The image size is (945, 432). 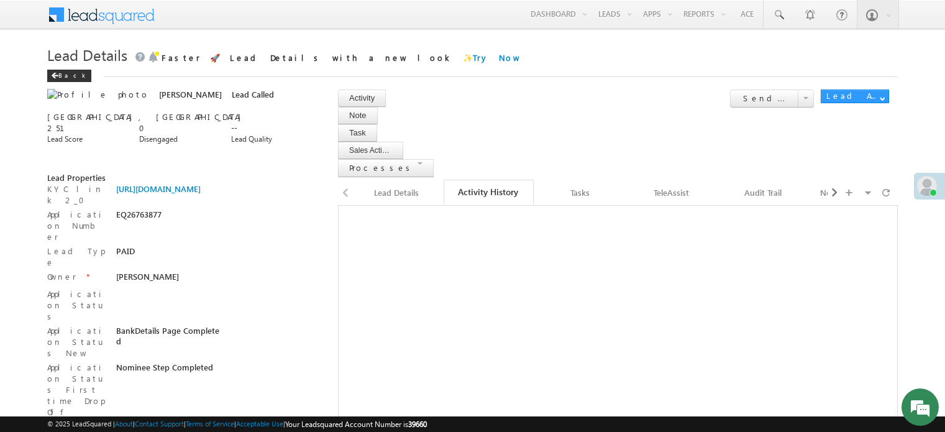 I want to click on label: Application Number, so click(x=78, y=226).